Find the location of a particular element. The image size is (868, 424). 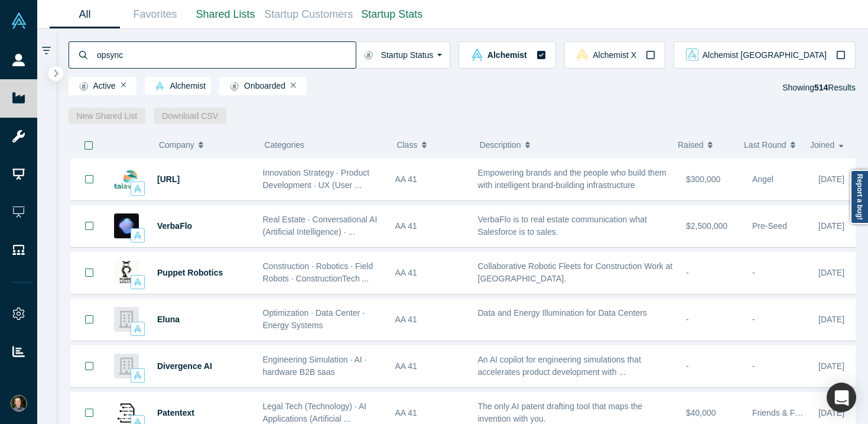

span: VerbaFlo is to real estate communication what Salesforce is to sales. is located at coordinates (562, 226).